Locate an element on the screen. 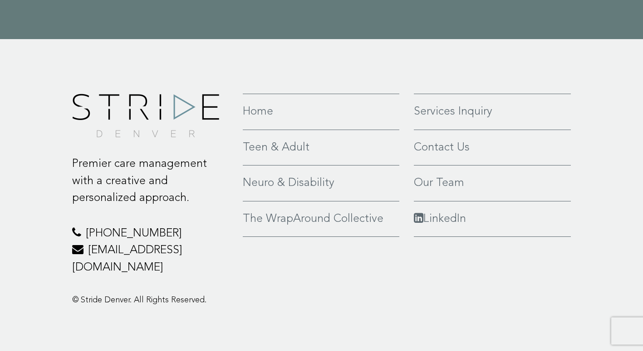 This screenshot has width=643, height=351. a: Contact Us is located at coordinates (493, 148).